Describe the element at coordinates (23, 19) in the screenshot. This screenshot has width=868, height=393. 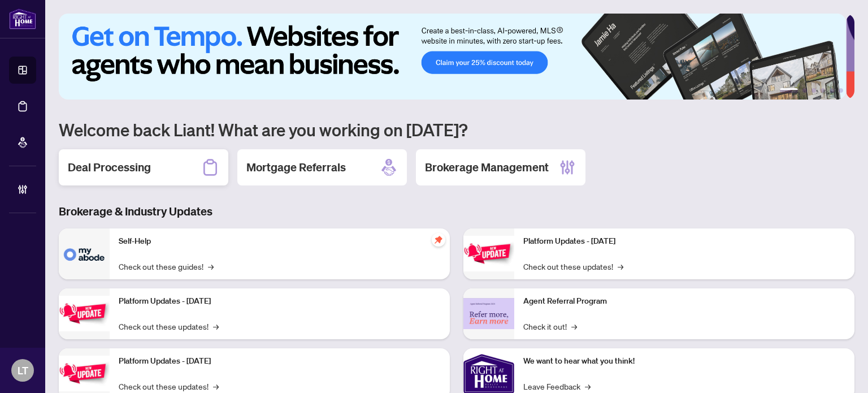
I see `img: logo` at that location.